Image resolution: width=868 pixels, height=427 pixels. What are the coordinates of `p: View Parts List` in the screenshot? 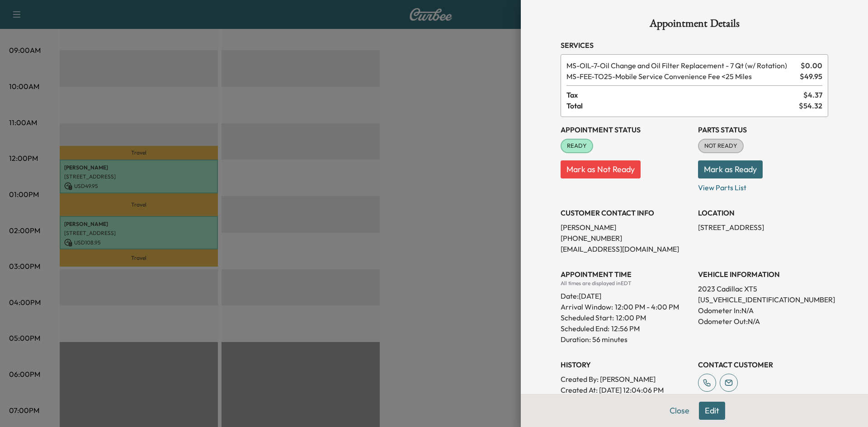 It's located at (763, 186).